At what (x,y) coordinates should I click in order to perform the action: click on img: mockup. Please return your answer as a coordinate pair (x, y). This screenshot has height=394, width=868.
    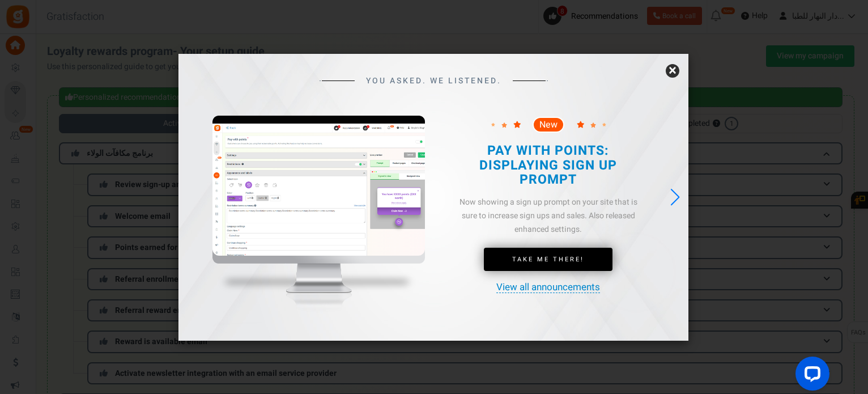
    Looking at the image, I should click on (318, 223).